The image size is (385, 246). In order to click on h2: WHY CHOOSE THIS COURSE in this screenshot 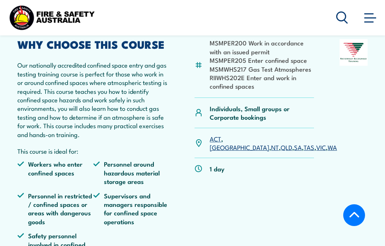, I will do `click(93, 44)`.